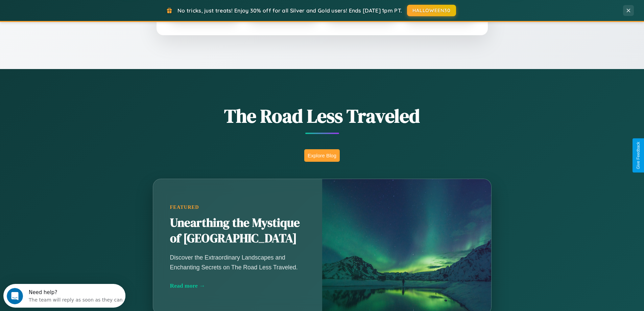  Describe the element at coordinates (322, 116) in the screenshot. I see `h1: The Road Less Traveled` at that location.